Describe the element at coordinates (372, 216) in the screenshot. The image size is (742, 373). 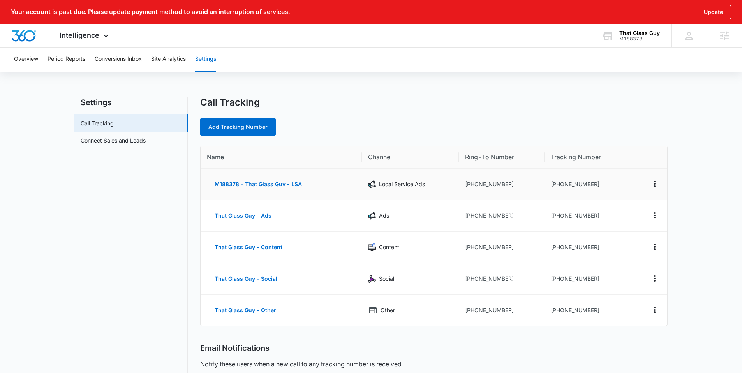
I see `img: Ads` at that location.